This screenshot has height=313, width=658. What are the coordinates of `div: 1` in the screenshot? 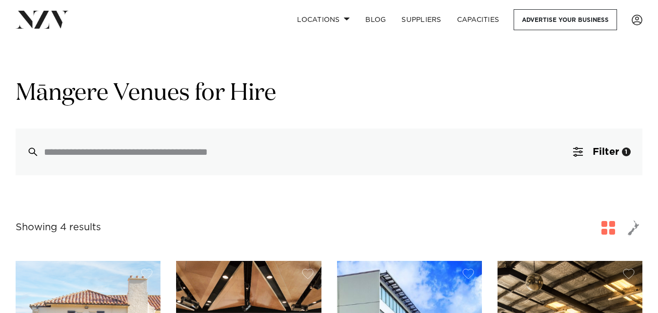 It's located at (626, 152).